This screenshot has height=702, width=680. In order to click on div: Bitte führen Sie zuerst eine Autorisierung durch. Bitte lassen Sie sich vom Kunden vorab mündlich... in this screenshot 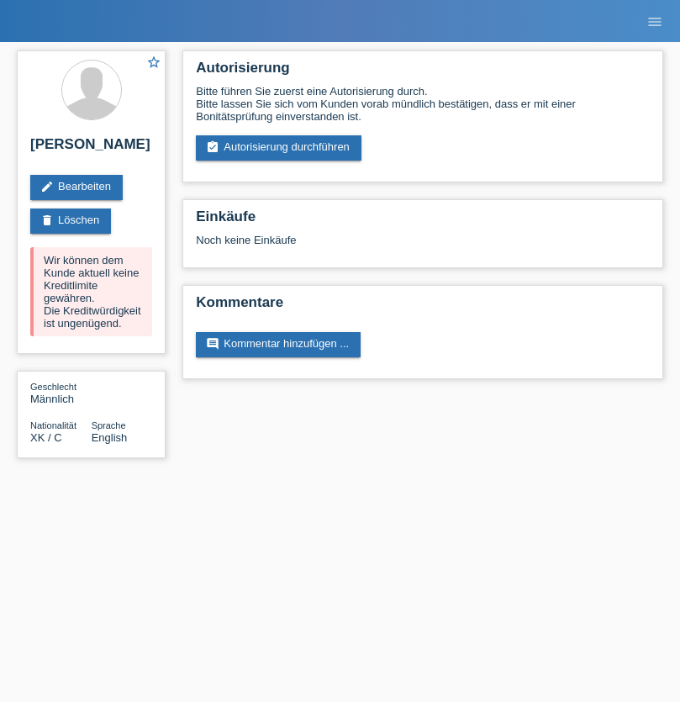, I will do `click(423, 103)`.